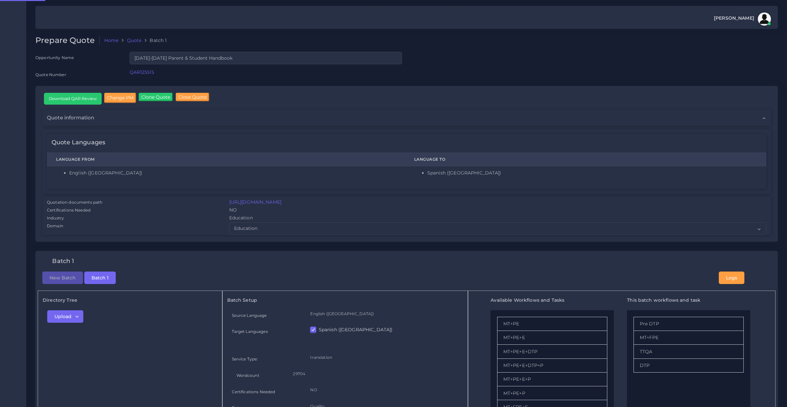 The height and width of the screenshot is (407, 787). What do you see at coordinates (55, 226) in the screenshot?
I see `label: Domain` at bounding box center [55, 226].